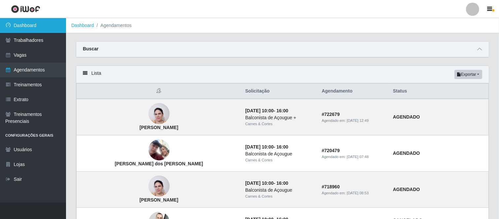  Describe the element at coordinates (353, 91) in the screenshot. I see `th: Agendamento` at that location.